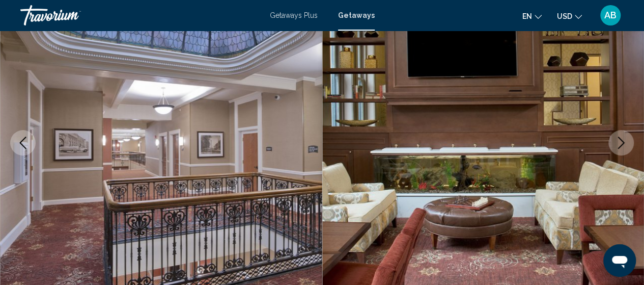  I want to click on span: USD, so click(564, 16).